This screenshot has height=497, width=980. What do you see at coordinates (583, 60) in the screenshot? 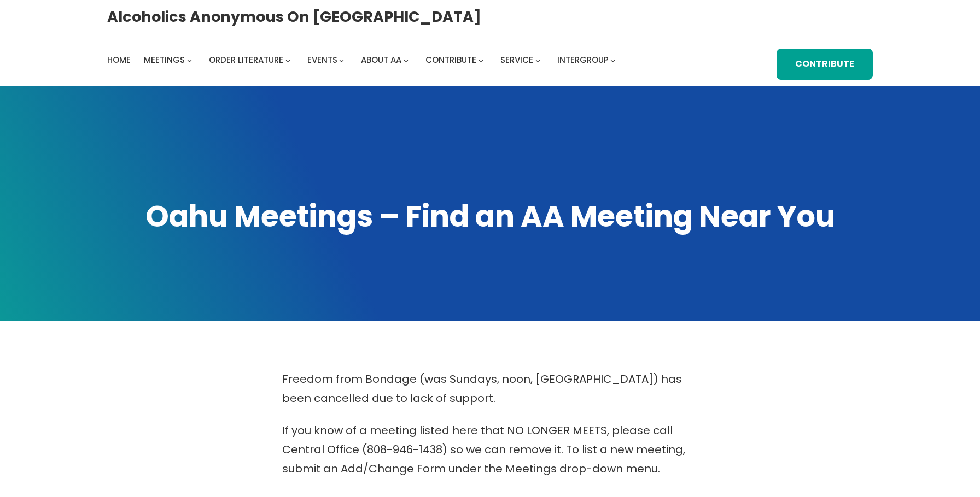
I see `span: Intergroup` at bounding box center [583, 60].